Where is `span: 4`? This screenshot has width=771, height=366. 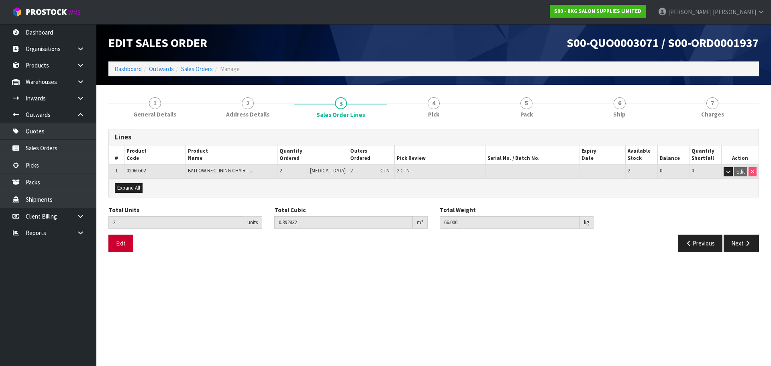
span: 4 is located at coordinates (434, 103).